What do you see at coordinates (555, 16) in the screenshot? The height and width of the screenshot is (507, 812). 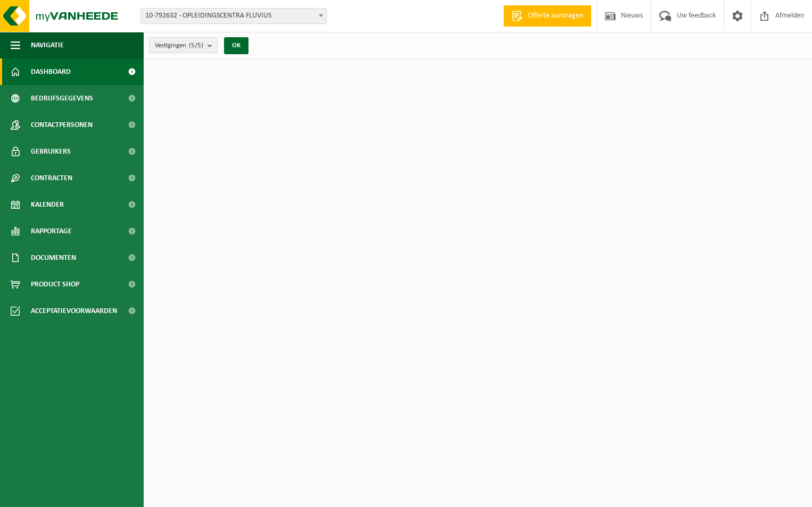 I see `span: Offerte aanvragen` at bounding box center [555, 16].